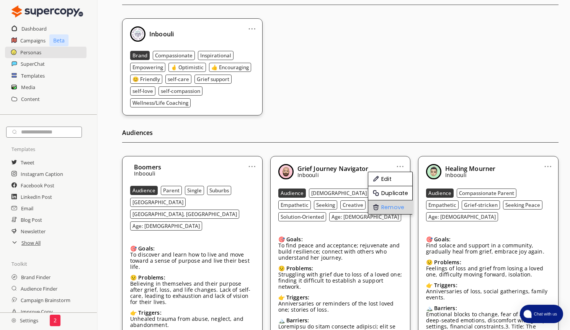 This screenshot has height=330, width=570. What do you see at coordinates (325, 205) in the screenshot?
I see `button: Seeking` at bounding box center [325, 205].